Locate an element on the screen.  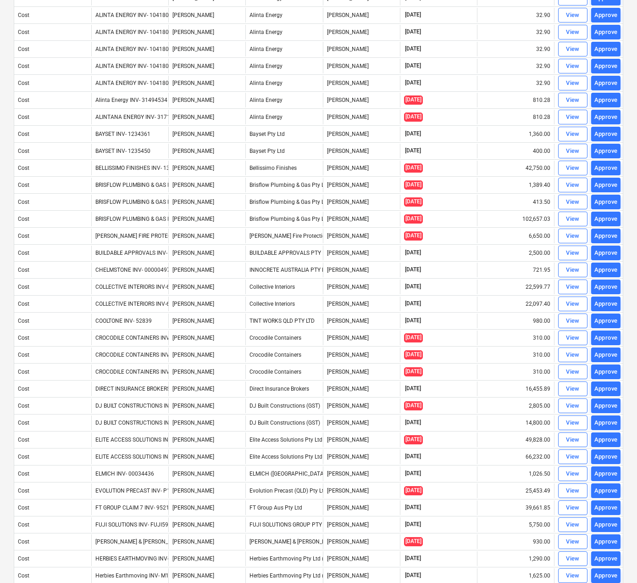
div: 39,661.85 is located at coordinates (516, 508).